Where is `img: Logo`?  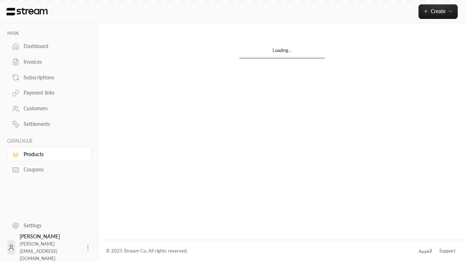 img: Logo is located at coordinates (27, 12).